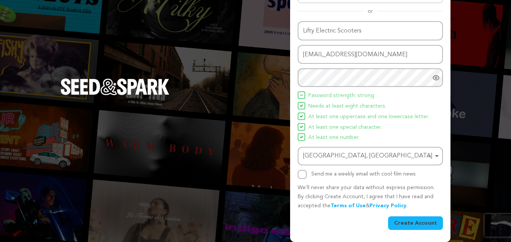 The width and height of the screenshot is (511, 242). I want to click on input: Name, so click(370, 31).